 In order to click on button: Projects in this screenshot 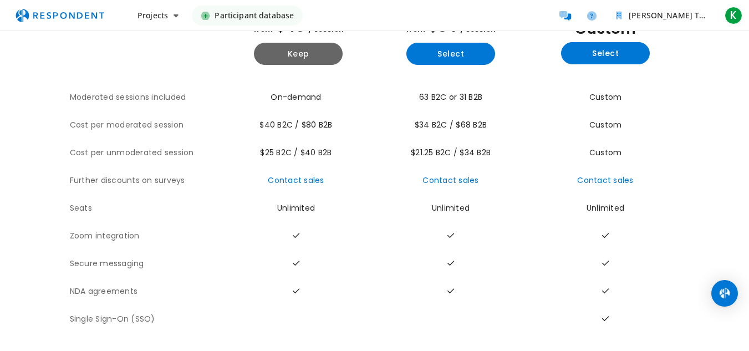, I will do `click(158, 16)`.